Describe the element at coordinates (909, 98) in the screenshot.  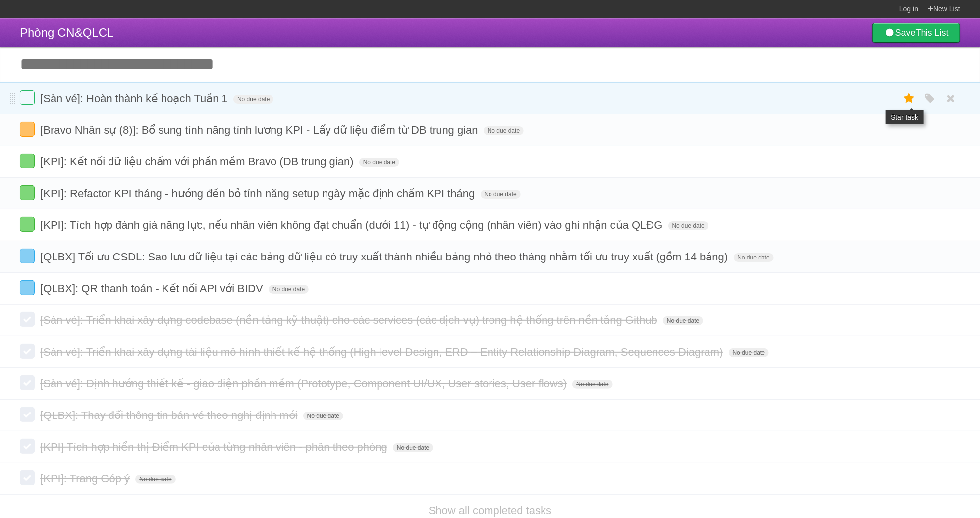
I see `label: Star task` at that location.